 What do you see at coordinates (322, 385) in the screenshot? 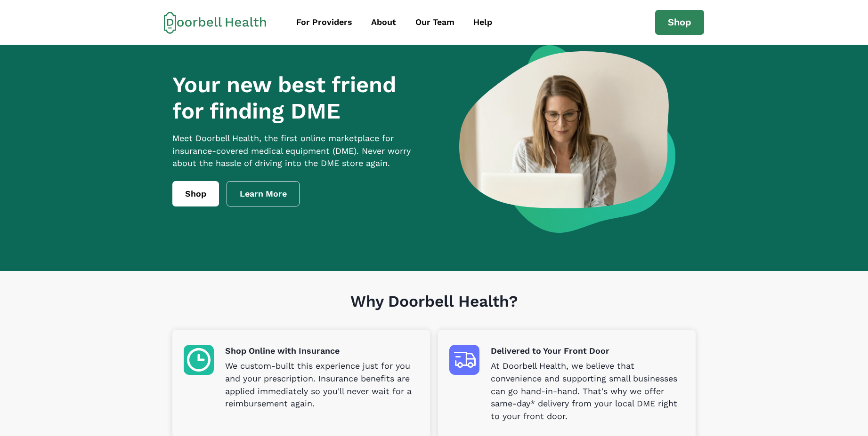
I see `p: We custom-built this experience just for you and your prescription. Insurance benefits are applie...` at bounding box center [322, 385].